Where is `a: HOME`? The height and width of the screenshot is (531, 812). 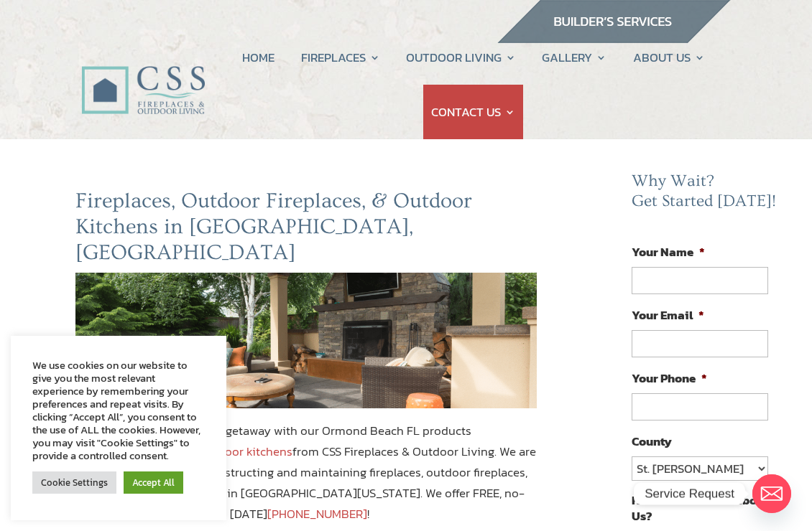
a: HOME is located at coordinates (258, 58).